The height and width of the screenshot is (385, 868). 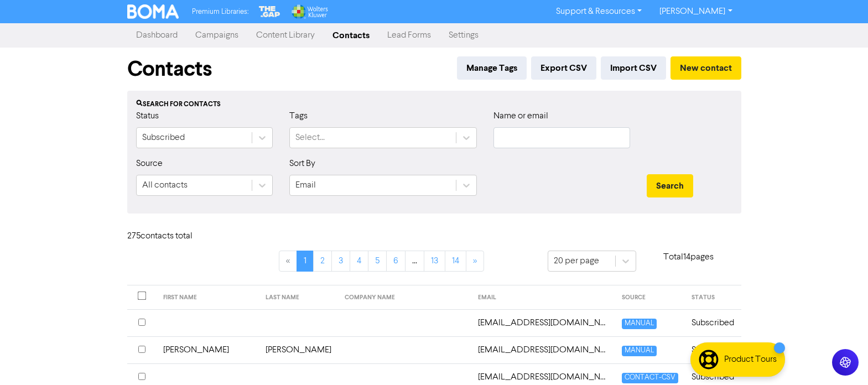 What do you see at coordinates (706, 68) in the screenshot?
I see `button: New contact` at bounding box center [706, 68].